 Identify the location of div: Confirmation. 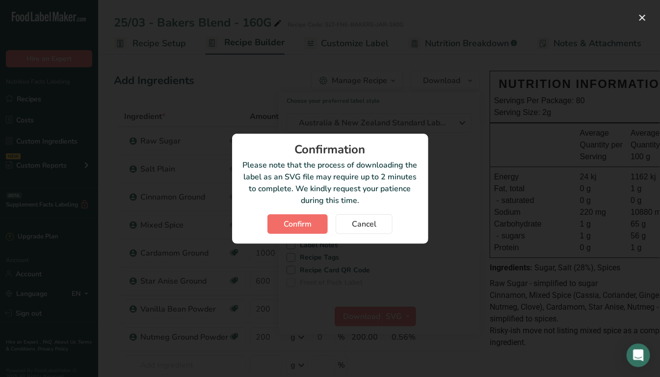
(330, 149).